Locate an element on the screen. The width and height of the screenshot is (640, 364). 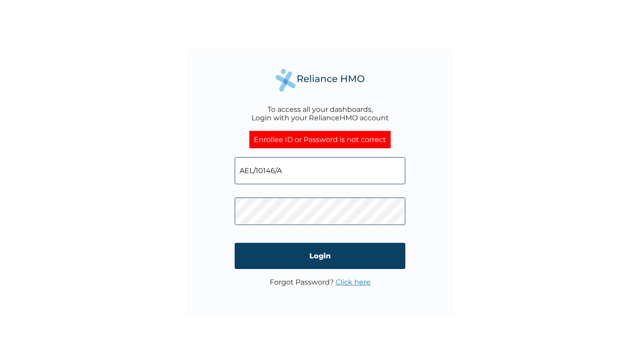
a: Click here is located at coordinates (353, 281).